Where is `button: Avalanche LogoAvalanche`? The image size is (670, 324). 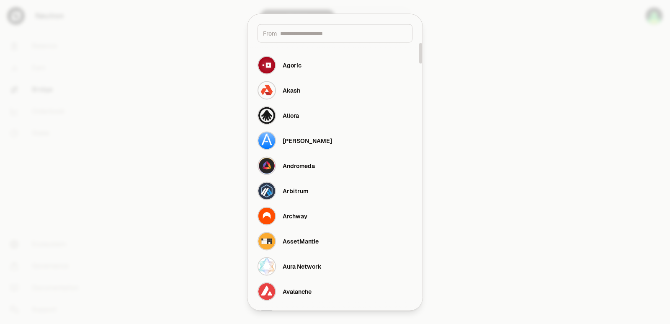 button: Avalanche LogoAvalanche is located at coordinates (335, 291).